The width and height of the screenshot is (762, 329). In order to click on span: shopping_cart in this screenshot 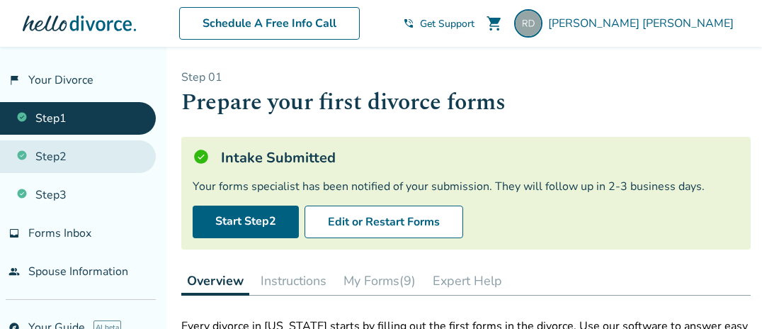, I will do `click(494, 23)`.